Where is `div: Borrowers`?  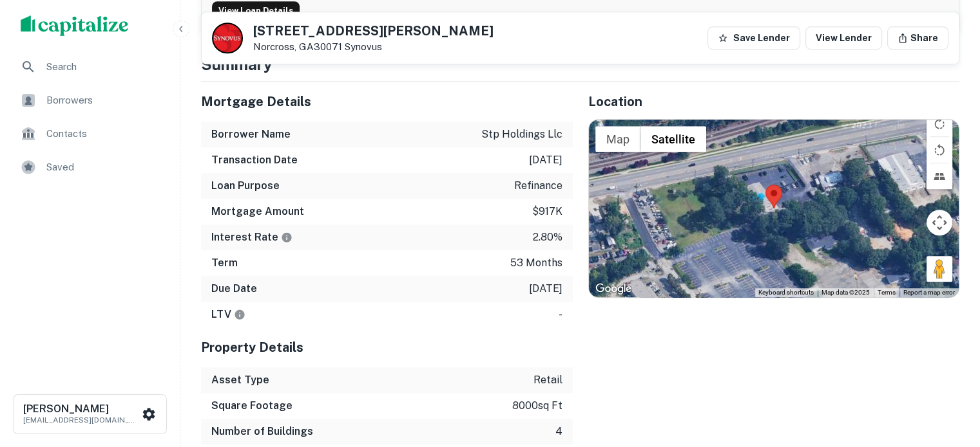 div: Borrowers is located at coordinates (90, 100).